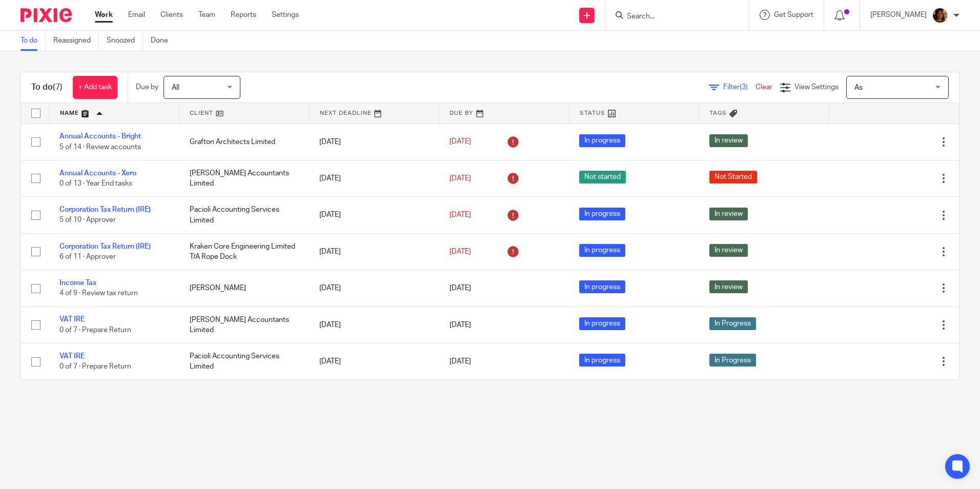  I want to click on td: Grafton Architects Limited, so click(245, 141).